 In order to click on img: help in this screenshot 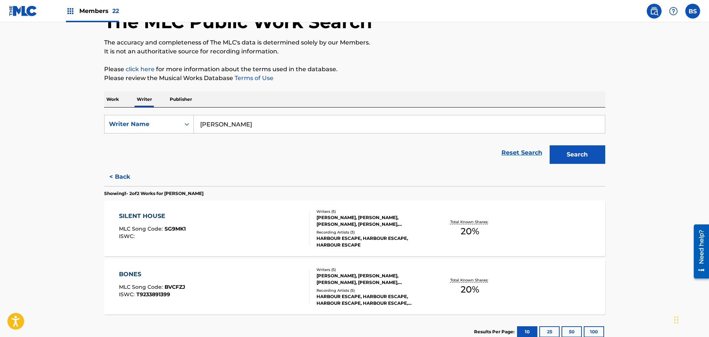, I will do `click(673, 11)`.